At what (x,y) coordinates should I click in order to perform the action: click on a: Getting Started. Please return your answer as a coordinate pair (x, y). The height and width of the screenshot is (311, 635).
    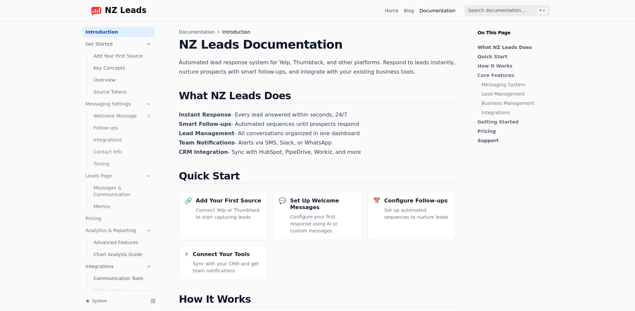
    Looking at the image, I should click on (513, 122).